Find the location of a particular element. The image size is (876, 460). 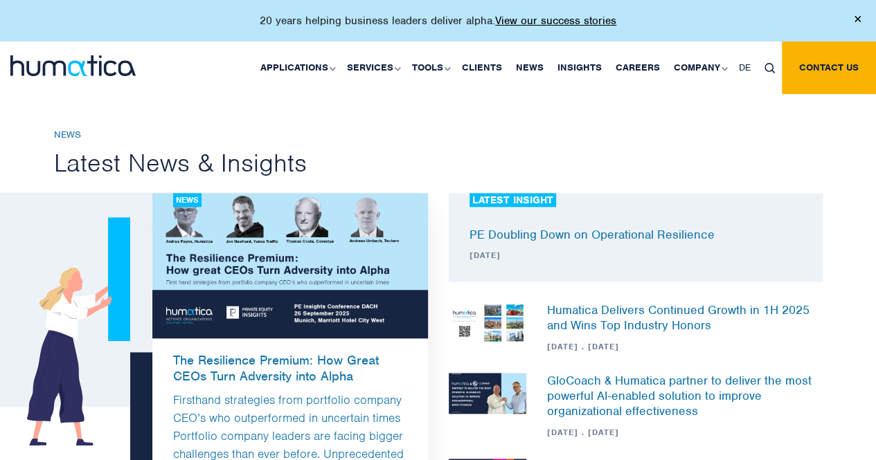

h6: News is located at coordinates (438, 135).